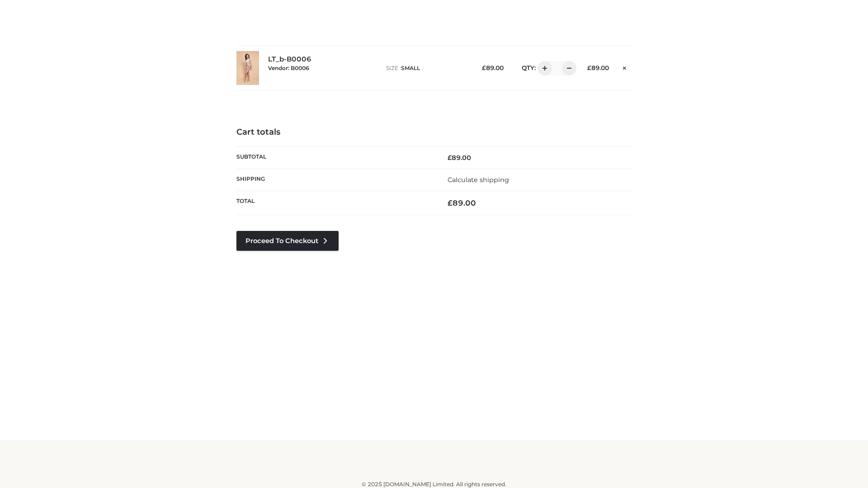 This screenshot has width=868, height=488. Describe the element at coordinates (288, 68) in the screenshot. I see `small: Vendor: B0006` at that location.